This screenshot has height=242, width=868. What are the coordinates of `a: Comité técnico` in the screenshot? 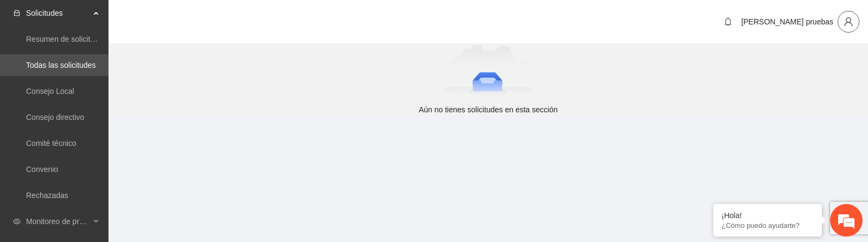 It's located at (51, 144).